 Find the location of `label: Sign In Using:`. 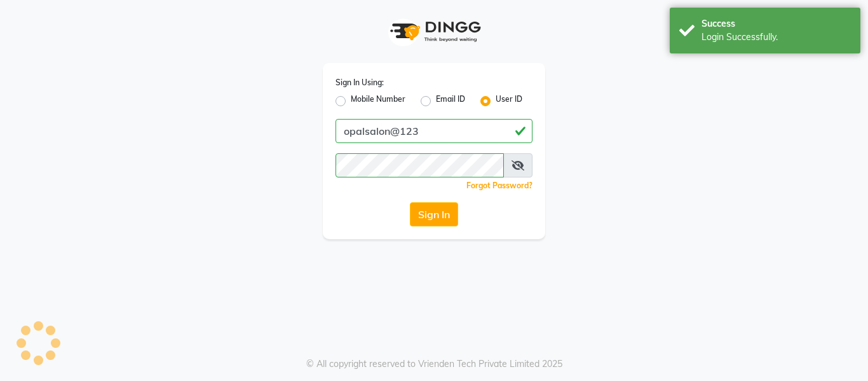

label: Sign In Using: is located at coordinates (360, 82).